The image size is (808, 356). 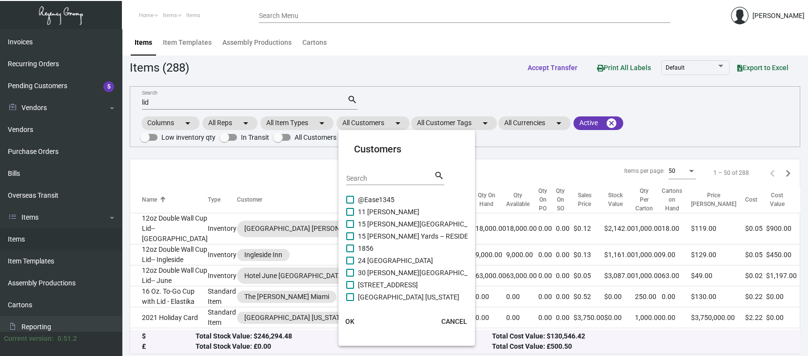 I want to click on div: 0.51.2, so click(x=67, y=339).